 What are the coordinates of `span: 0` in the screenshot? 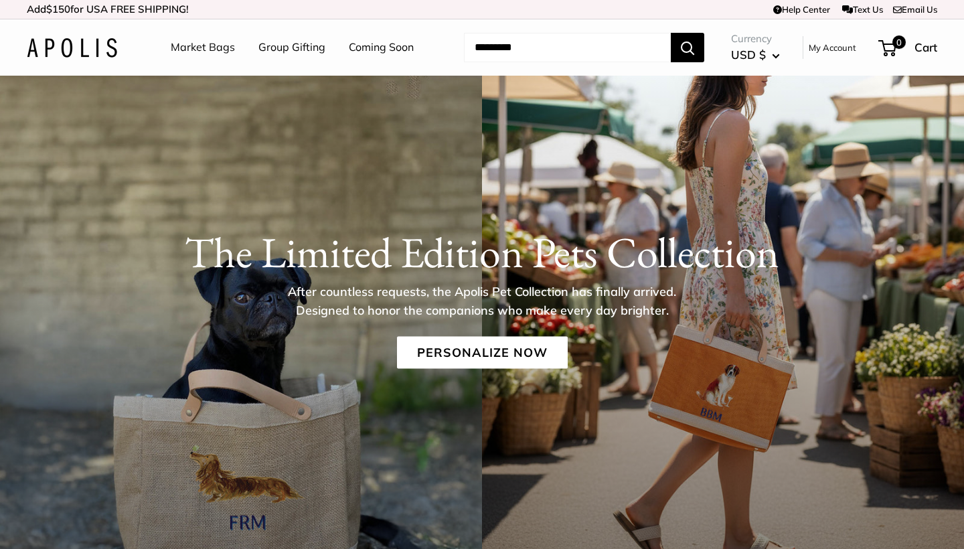 It's located at (899, 42).